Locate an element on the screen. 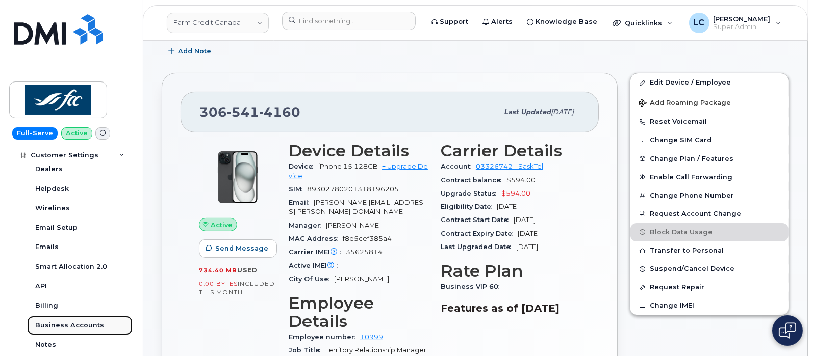  span: 734.40 MB is located at coordinates (218, 271).